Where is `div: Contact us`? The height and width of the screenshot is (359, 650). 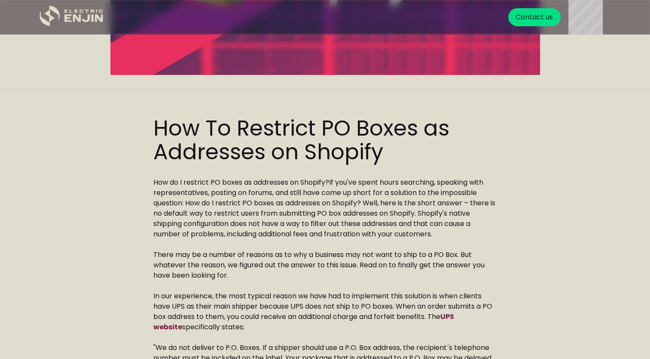 div: Contact us is located at coordinates (534, 17).